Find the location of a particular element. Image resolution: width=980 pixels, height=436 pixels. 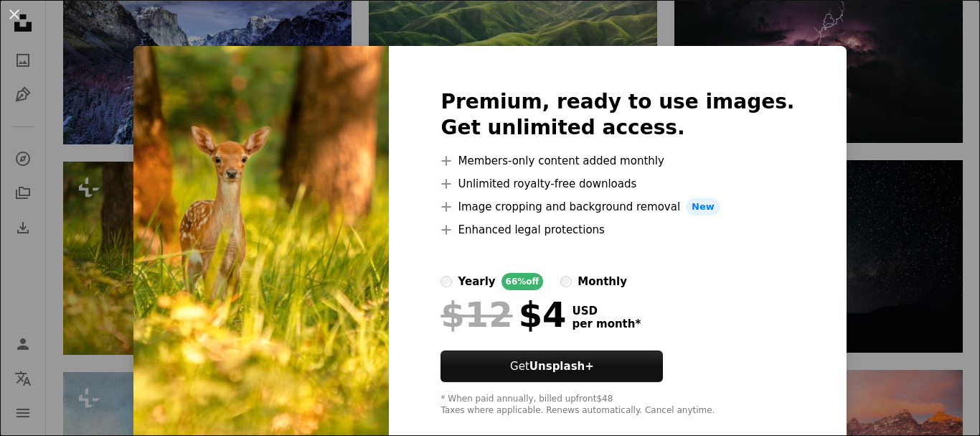

span: per month * is located at coordinates (606, 324).